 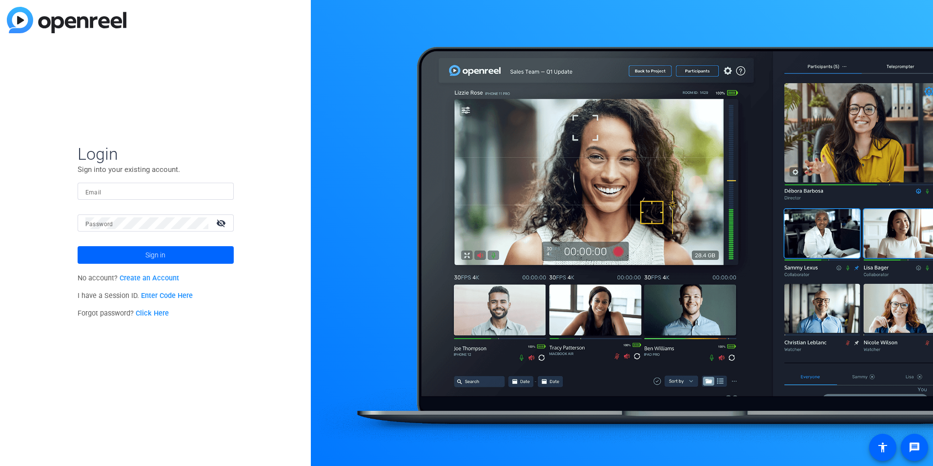 I want to click on span: Login, so click(x=156, y=154).